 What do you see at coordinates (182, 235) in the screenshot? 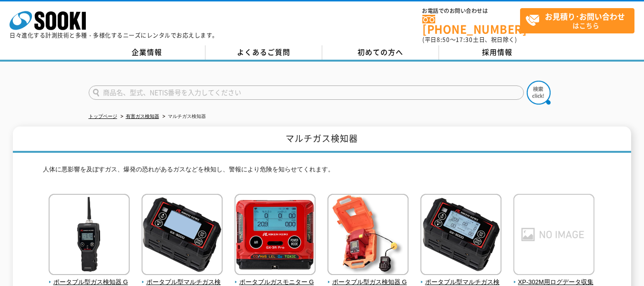
I see `img: ポータブル型マルチガス検知器 GX-9000` at bounding box center [182, 235].